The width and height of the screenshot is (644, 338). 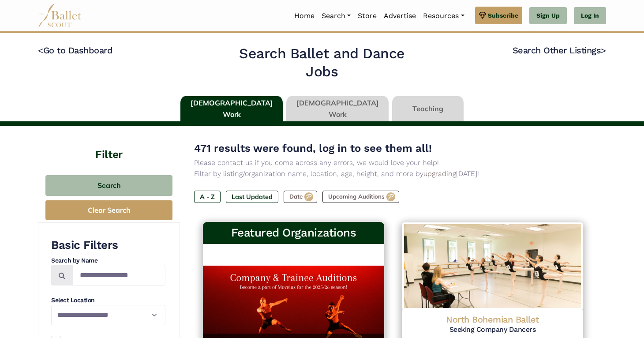 I want to click on button: Search, so click(x=109, y=185).